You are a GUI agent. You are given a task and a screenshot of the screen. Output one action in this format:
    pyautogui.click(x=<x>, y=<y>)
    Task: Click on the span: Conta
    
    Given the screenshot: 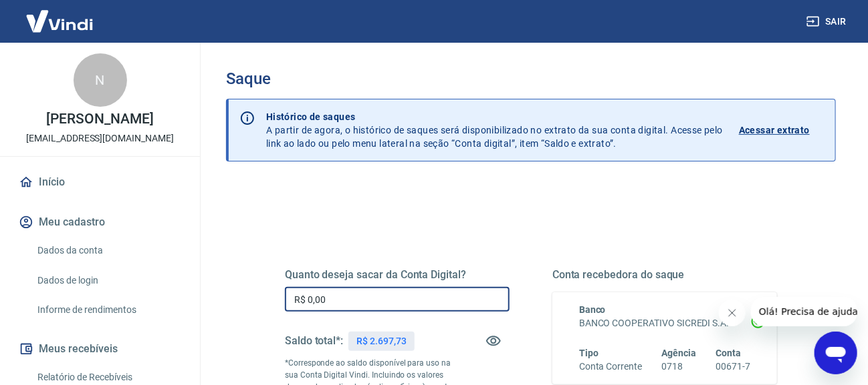 What is the action you would take?
    pyautogui.click(x=728, y=353)
    